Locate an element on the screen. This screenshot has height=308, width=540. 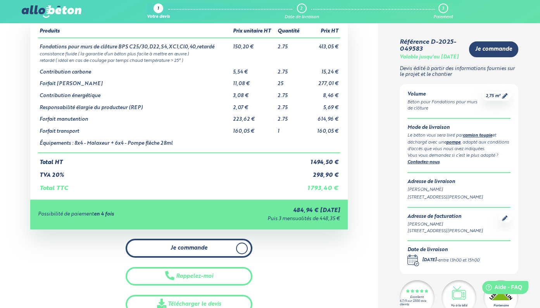
a: camion toupie is located at coordinates (477, 136).